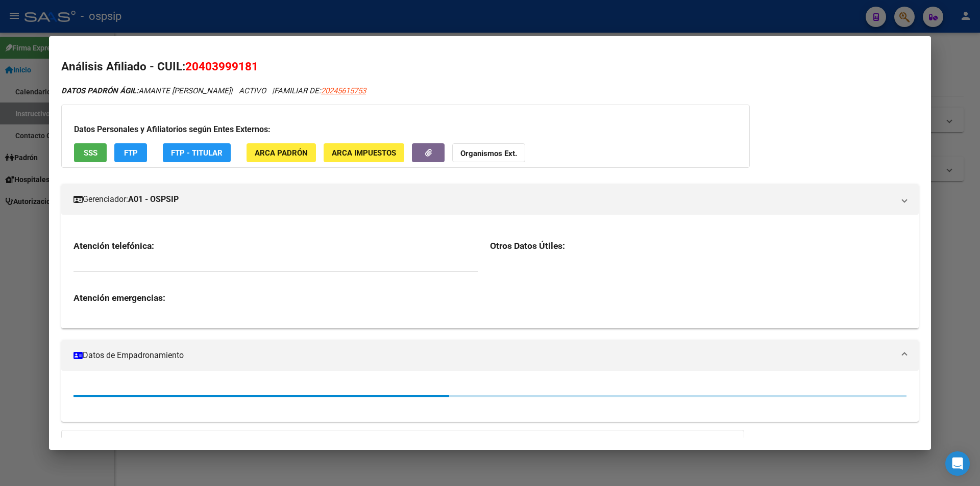  What do you see at coordinates (364, 153) in the screenshot?
I see `span: ARCA Impuestos` at bounding box center [364, 153].